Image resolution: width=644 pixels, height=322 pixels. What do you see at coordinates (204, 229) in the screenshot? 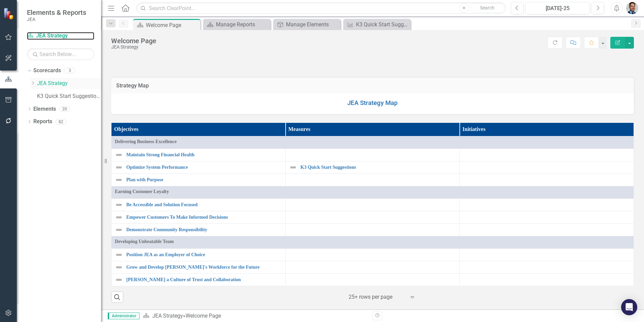
I see `a: Demonstrate Community Responsibility` at bounding box center [204, 229].